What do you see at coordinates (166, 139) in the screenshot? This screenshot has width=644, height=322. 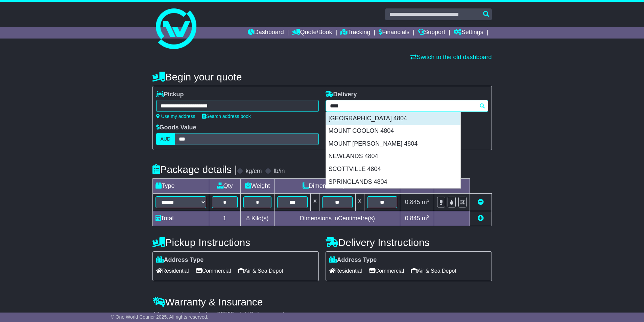 I see `label: AUD` at bounding box center [166, 139].